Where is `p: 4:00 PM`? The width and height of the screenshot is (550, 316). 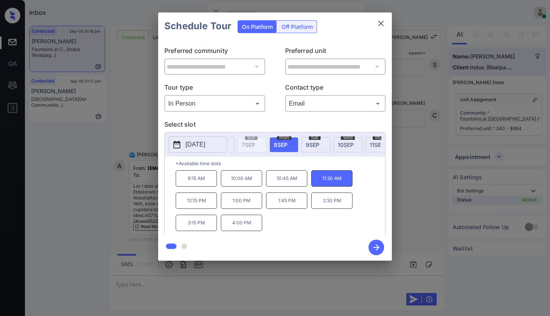
p: 4:00 PM is located at coordinates (242, 223).